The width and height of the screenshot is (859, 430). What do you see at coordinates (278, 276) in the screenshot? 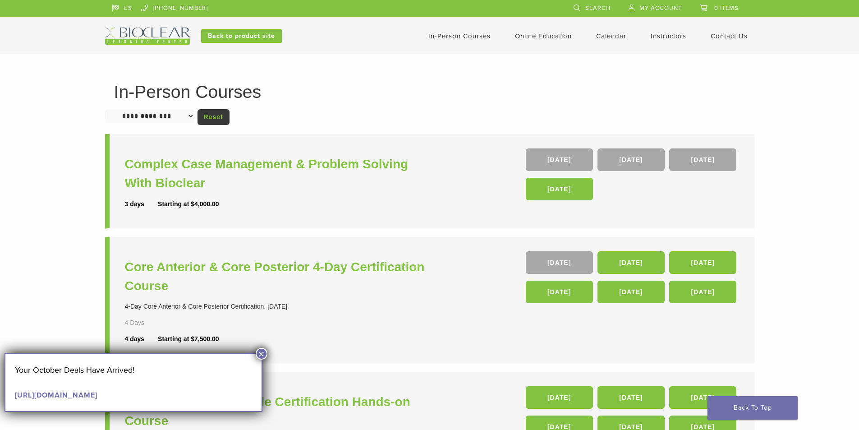
I see `h3: Core Anterior & Core Posterior 4-Day Certification Course` at bounding box center [278, 276].